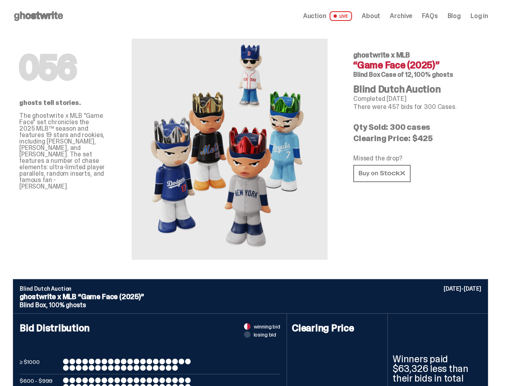 Image resolution: width=507 pixels, height=386 pixels. Describe the element at coordinates (230, 149) in the screenshot. I see `img: MLB&ldquo;Game Face (2025)&rdquo;` at that location.